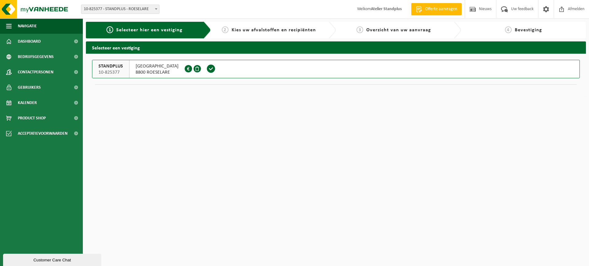 The height and width of the screenshot is (266, 589). I want to click on span: 1, so click(110, 30).